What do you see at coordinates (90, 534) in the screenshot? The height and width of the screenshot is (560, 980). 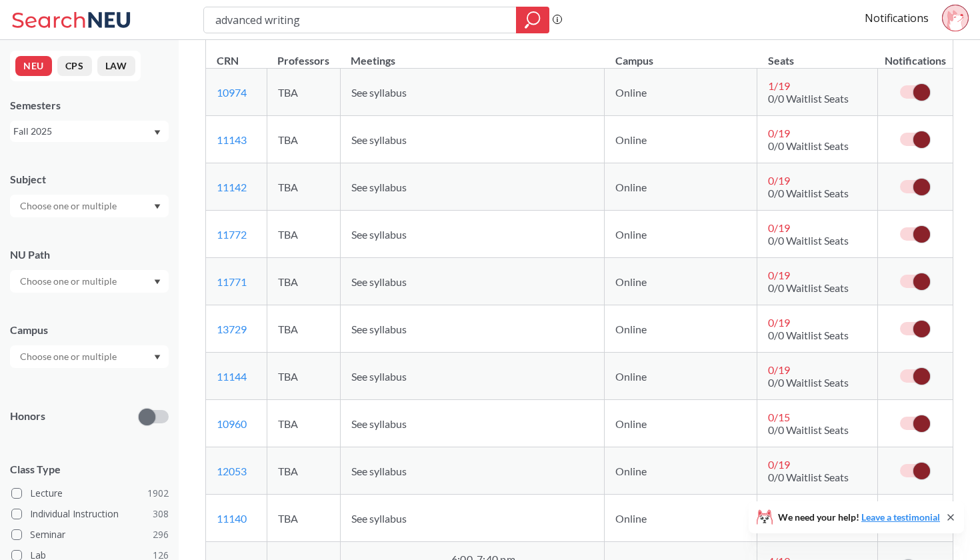 I see `label: Seminar` at bounding box center [90, 534].